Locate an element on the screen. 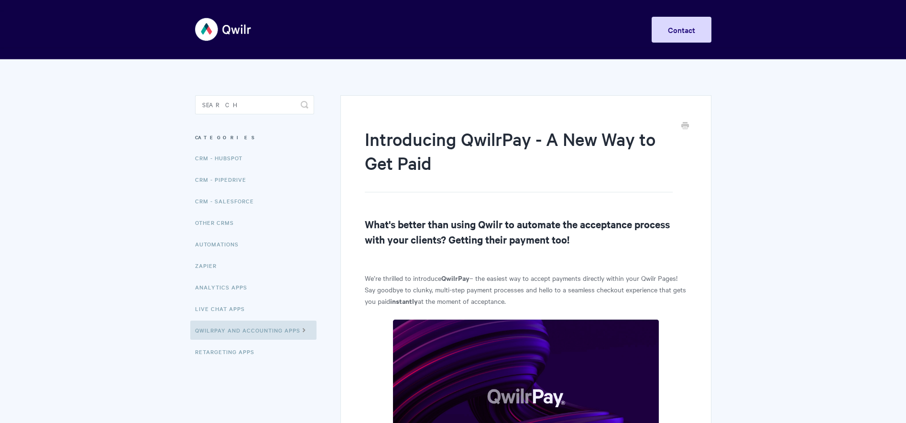 This screenshot has height=423, width=906. a: Print this Article is located at coordinates (685, 126).